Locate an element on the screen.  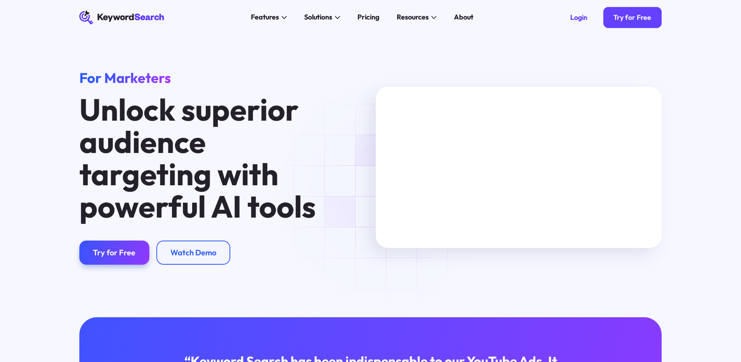
div: About is located at coordinates (464, 17).